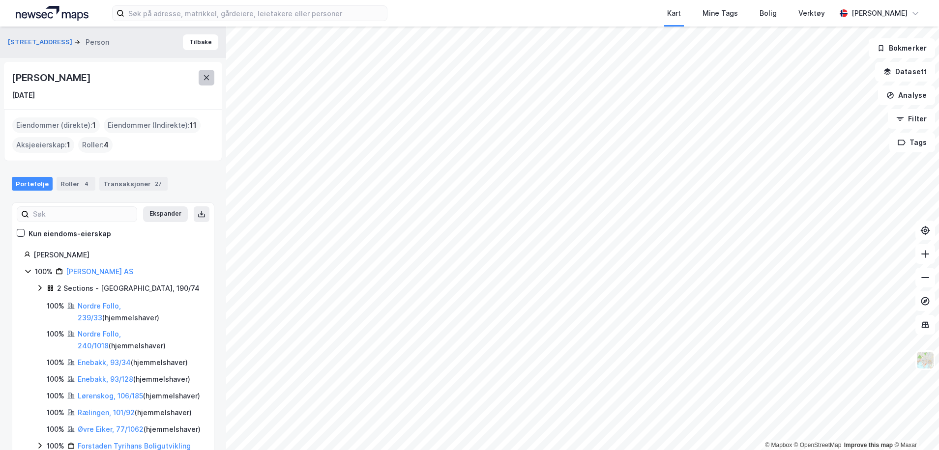  What do you see at coordinates (97, 42) in the screenshot?
I see `div: Person` at bounding box center [97, 42].